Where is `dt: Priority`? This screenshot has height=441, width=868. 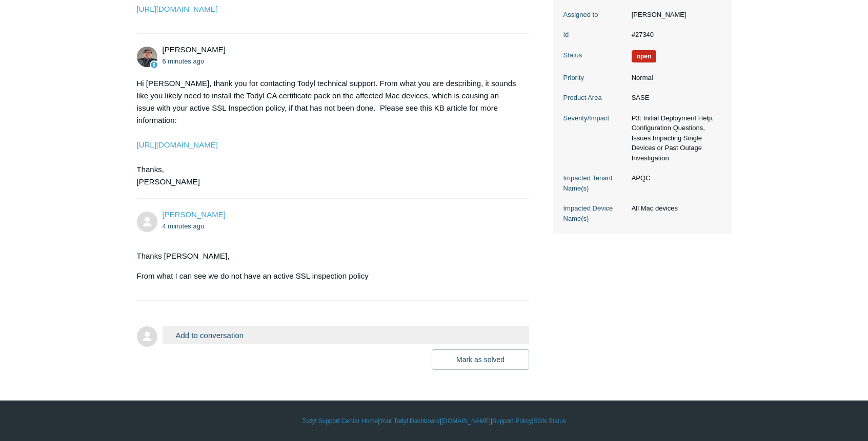
dt: Priority is located at coordinates (595, 78).